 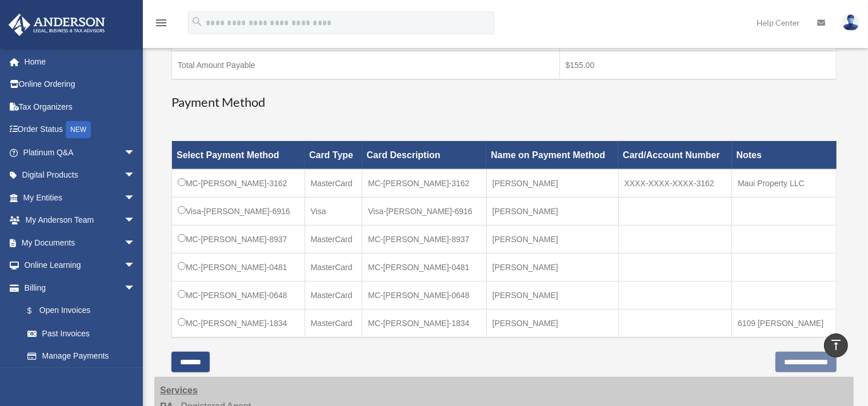 I want to click on th: Card/Account Number, so click(x=675, y=155).